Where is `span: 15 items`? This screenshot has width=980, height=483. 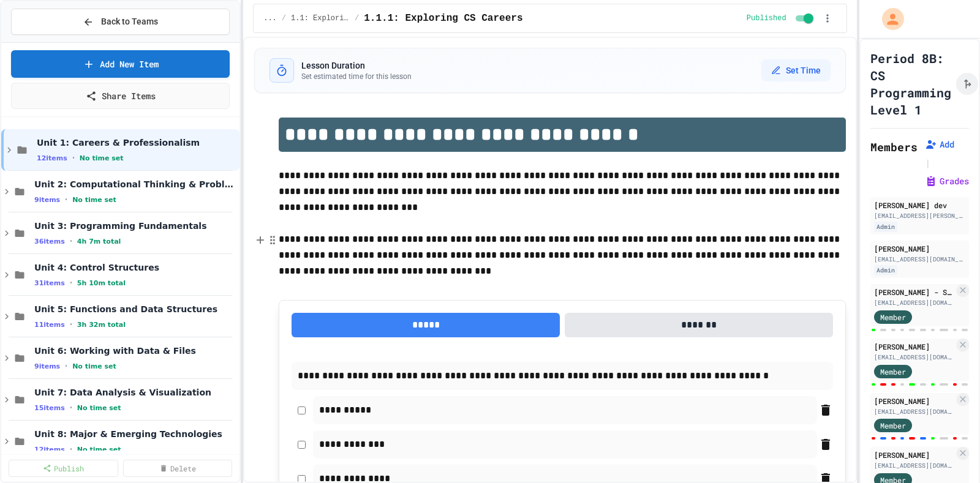
span: 15 items is located at coordinates (49, 408).